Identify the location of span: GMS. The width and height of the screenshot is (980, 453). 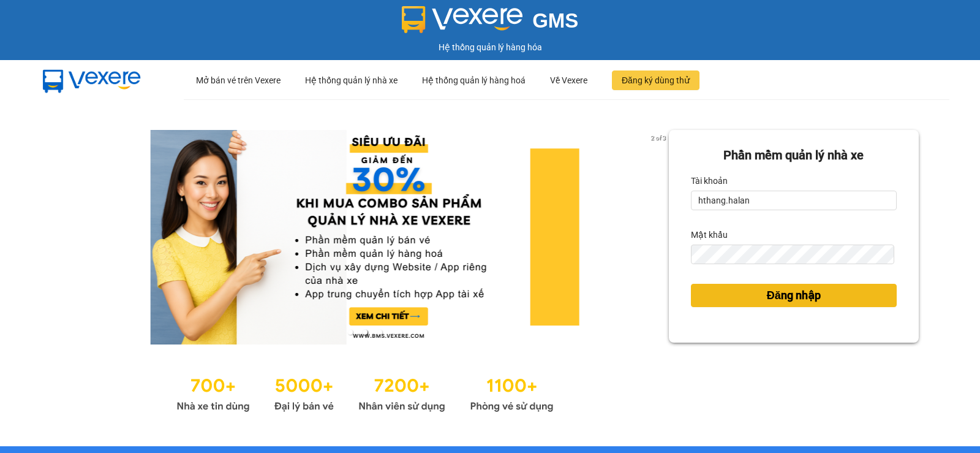
(555, 20).